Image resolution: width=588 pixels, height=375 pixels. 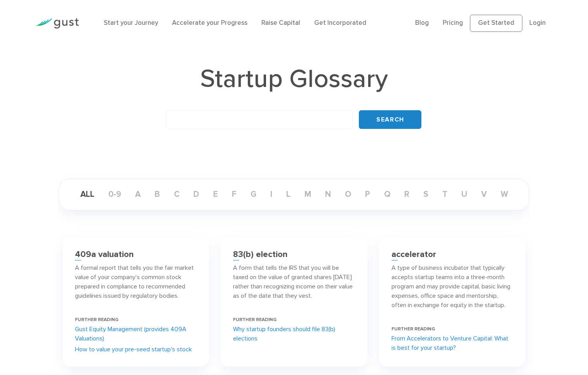 I want to click on a: d, so click(x=196, y=194).